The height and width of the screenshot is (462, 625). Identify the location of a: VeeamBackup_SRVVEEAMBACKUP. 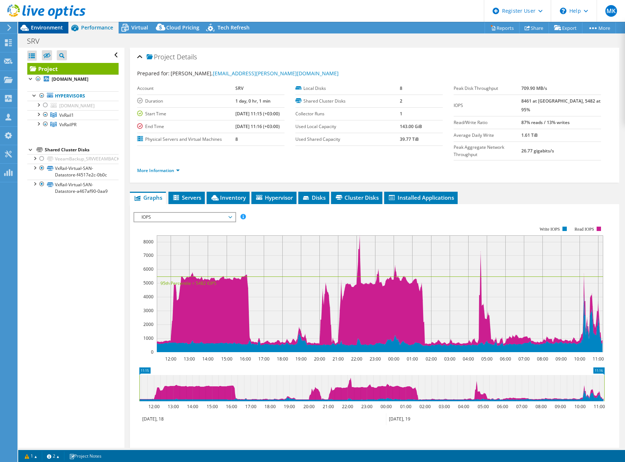
(73, 159).